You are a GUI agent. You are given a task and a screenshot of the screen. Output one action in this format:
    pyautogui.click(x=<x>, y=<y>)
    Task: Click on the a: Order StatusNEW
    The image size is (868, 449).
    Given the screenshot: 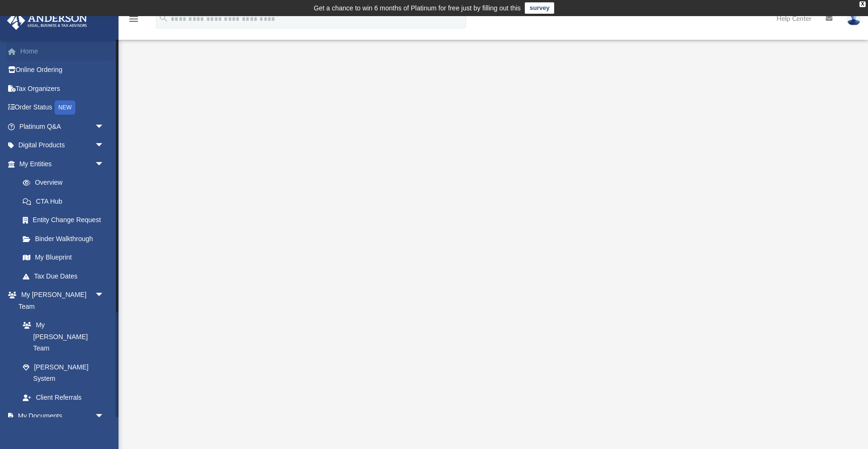 What is the action you would take?
    pyautogui.click(x=63, y=108)
    